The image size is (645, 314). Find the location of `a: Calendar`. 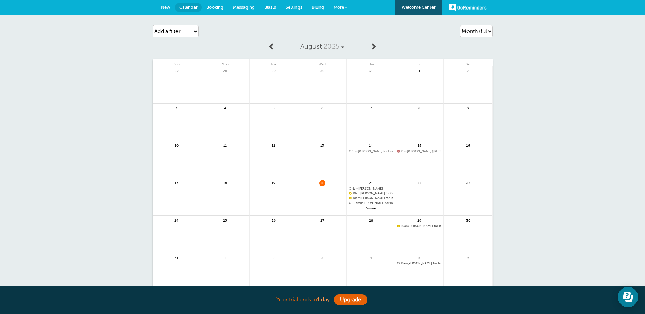

a: Calendar is located at coordinates (188, 7).